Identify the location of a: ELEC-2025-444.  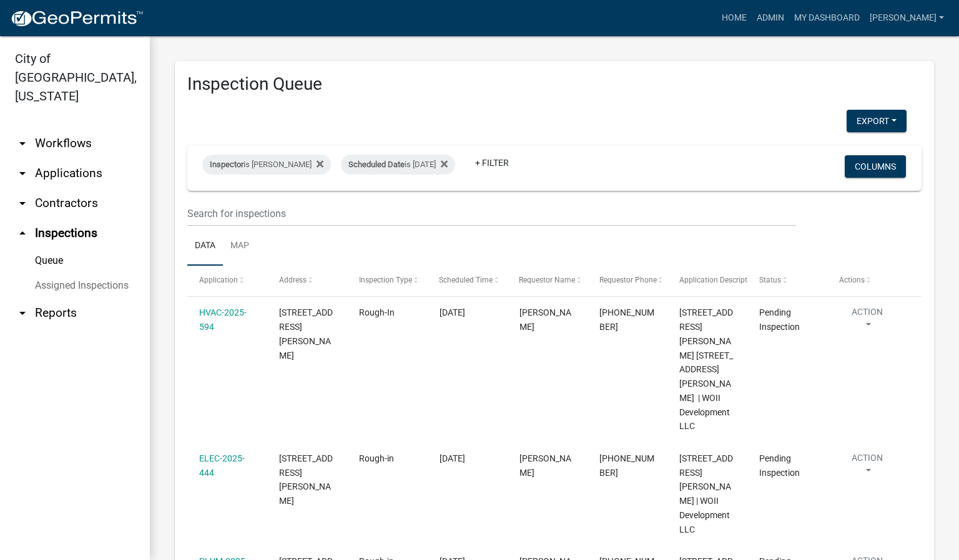
(221, 465).